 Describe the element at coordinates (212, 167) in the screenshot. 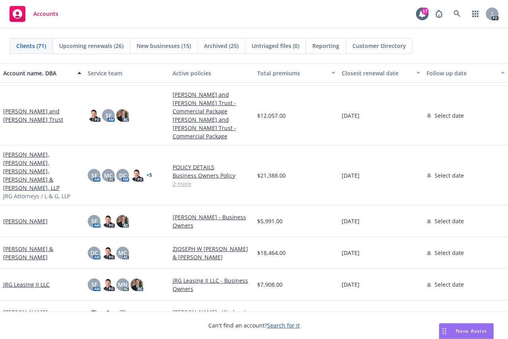

I see `a: POLICY DETAILS` at that location.